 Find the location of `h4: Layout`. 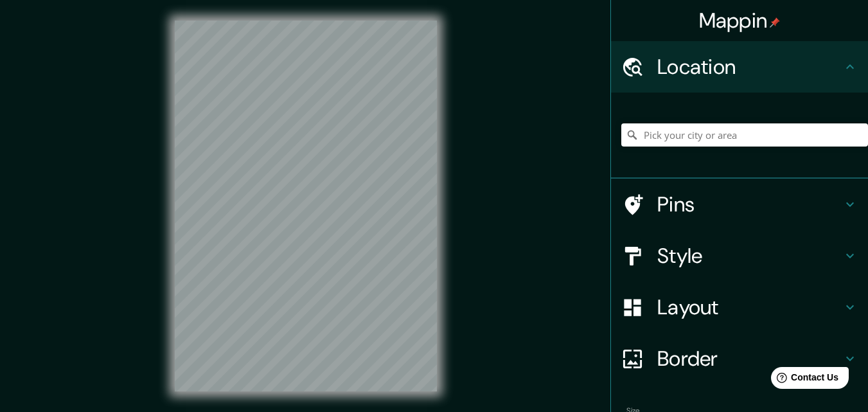

h4: Layout is located at coordinates (750, 307).